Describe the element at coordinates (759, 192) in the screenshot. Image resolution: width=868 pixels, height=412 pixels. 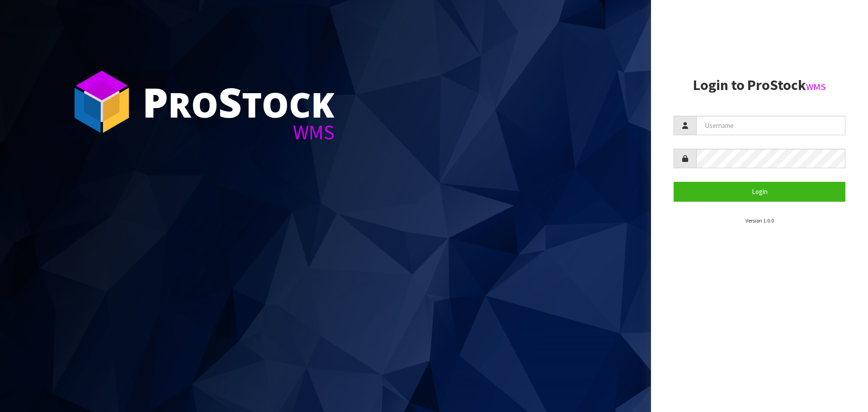
I see `button: Login` at that location.